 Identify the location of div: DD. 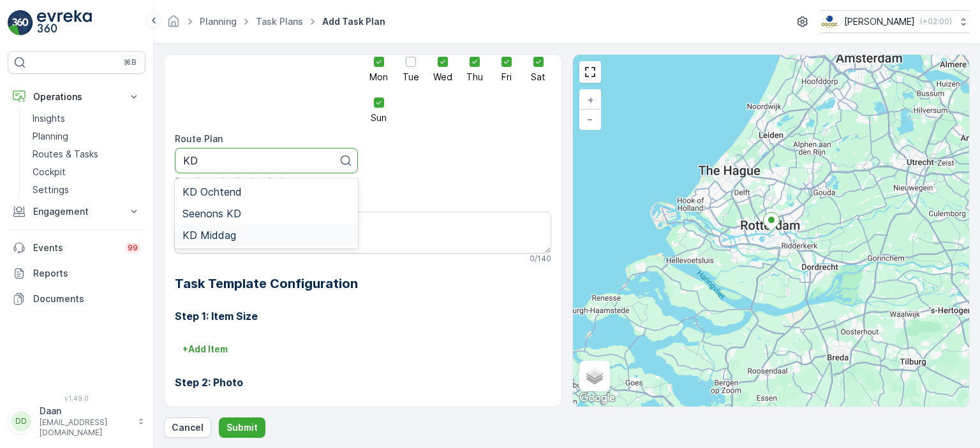
(21, 421).